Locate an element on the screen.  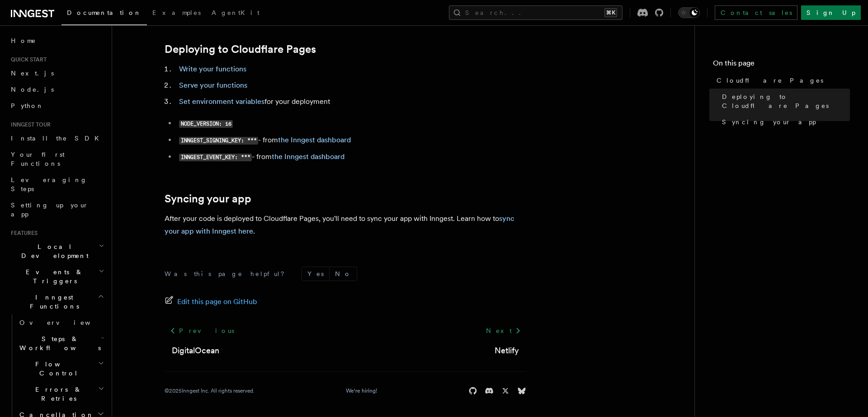
a: Netlify is located at coordinates (507, 350).